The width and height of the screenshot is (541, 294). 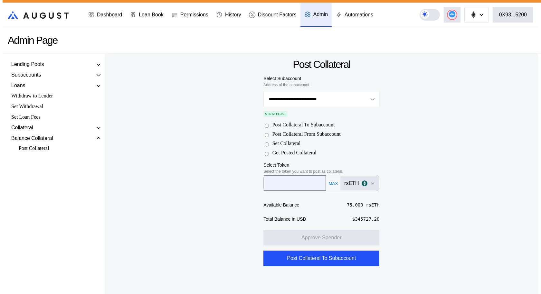 What do you see at coordinates (366, 219) in the screenshot?
I see `div: $ 345727.20` at bounding box center [366, 219].